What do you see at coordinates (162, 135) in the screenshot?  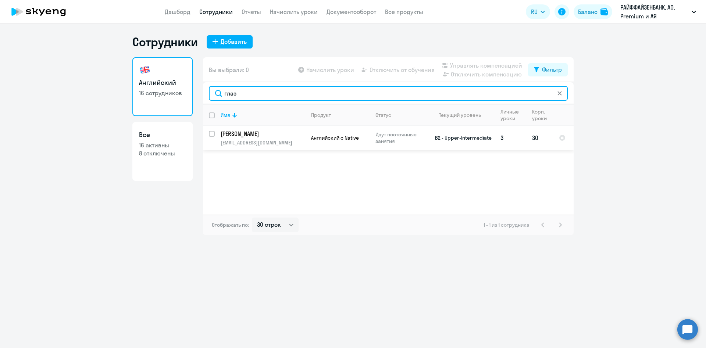 I see `h3: Все` at bounding box center [162, 135].